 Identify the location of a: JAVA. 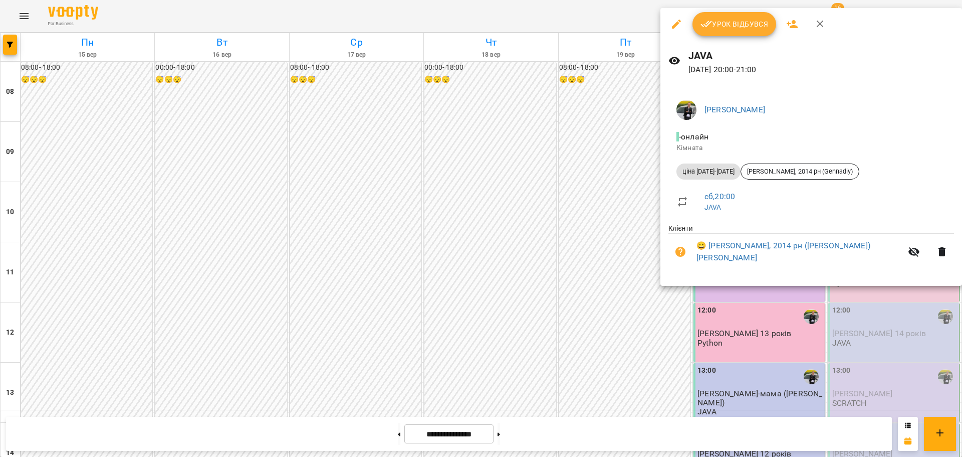
(713, 207).